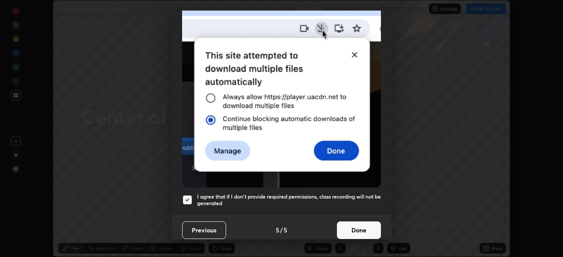 The width and height of the screenshot is (563, 257). What do you see at coordinates (204, 231) in the screenshot?
I see `button: Previous` at bounding box center [204, 231].